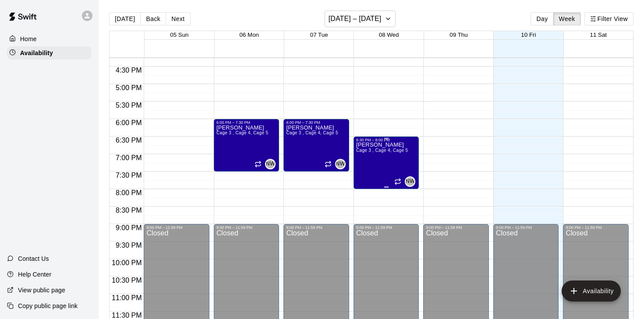  What do you see at coordinates (33, 259) in the screenshot?
I see `p: Contact Us` at bounding box center [33, 259].